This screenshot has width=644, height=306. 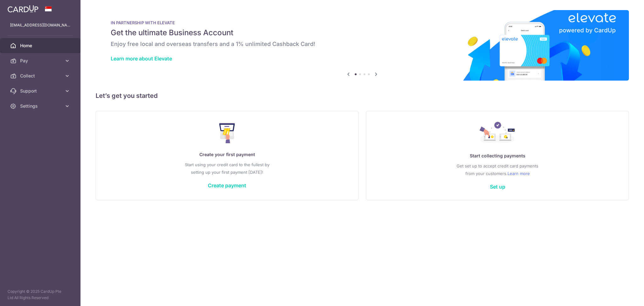 I want to click on img: Collect Payment, so click(x=498, y=133).